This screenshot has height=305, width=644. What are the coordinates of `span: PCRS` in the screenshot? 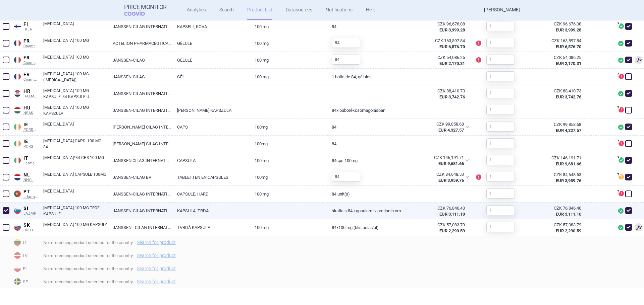 It's located at (31, 147).